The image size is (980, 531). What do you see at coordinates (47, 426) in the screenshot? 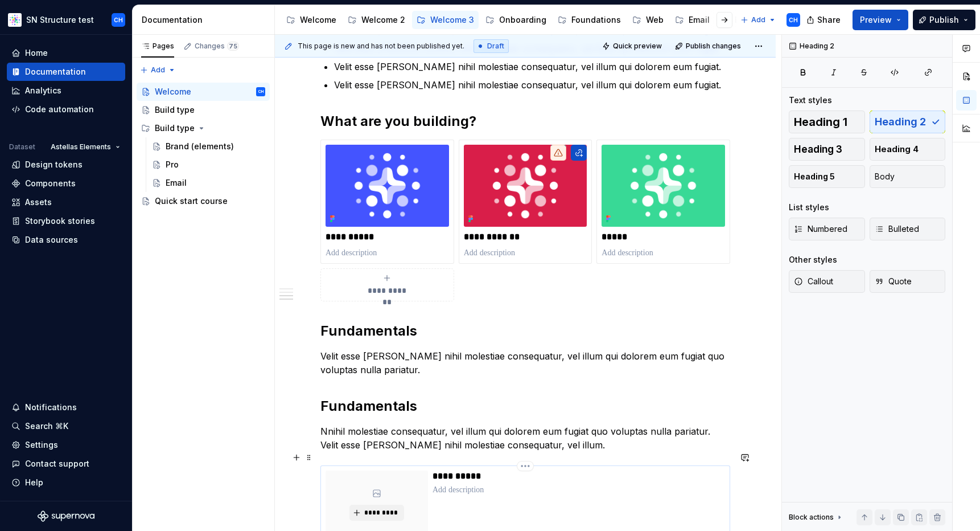
I see `div: Search ⌘K` at bounding box center [47, 426].